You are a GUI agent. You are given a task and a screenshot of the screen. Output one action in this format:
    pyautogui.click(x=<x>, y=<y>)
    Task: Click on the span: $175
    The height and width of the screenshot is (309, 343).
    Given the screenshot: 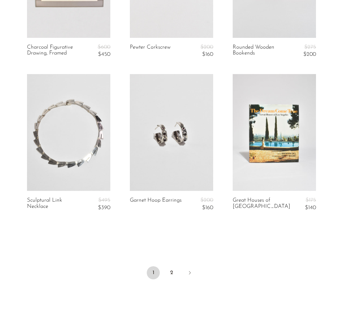 What is the action you would take?
    pyautogui.click(x=311, y=200)
    